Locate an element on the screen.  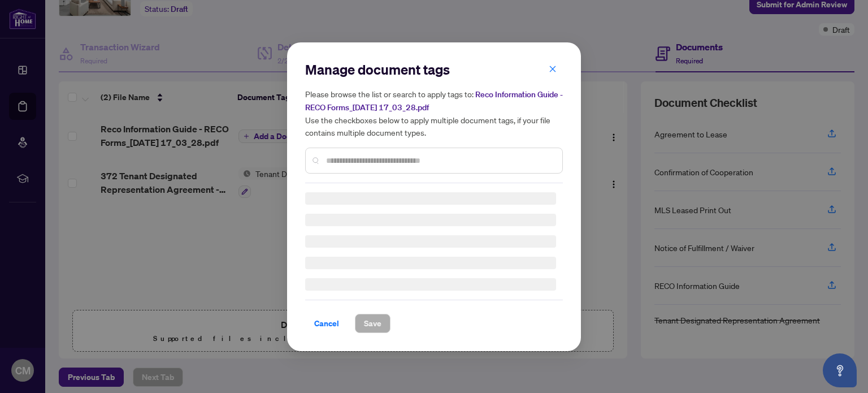
button: Cancel is located at coordinates (327, 323).